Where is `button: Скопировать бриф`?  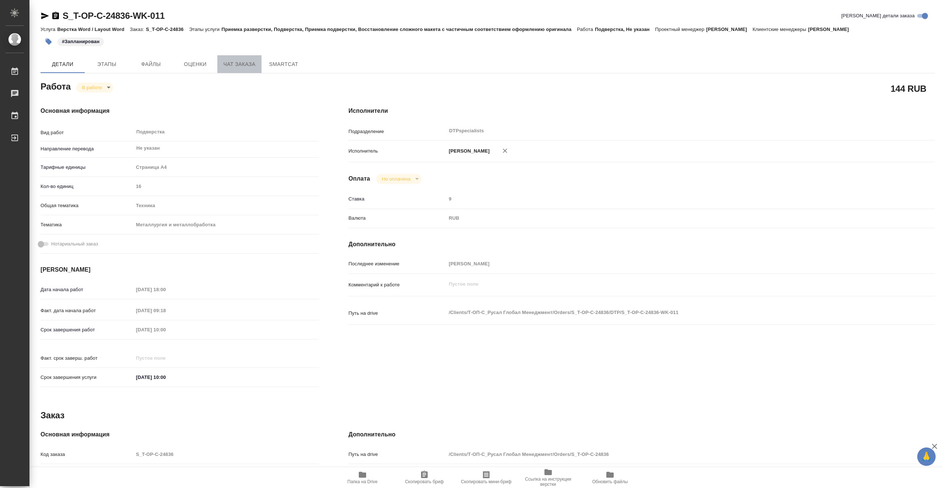 button: Скопировать бриф is located at coordinates (424, 477).